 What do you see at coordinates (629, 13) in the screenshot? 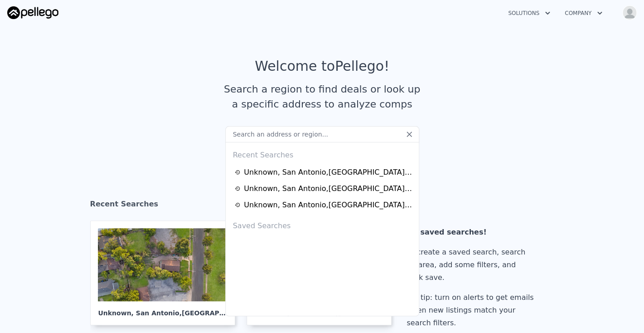
I see `img: avatar` at bounding box center [629, 13].